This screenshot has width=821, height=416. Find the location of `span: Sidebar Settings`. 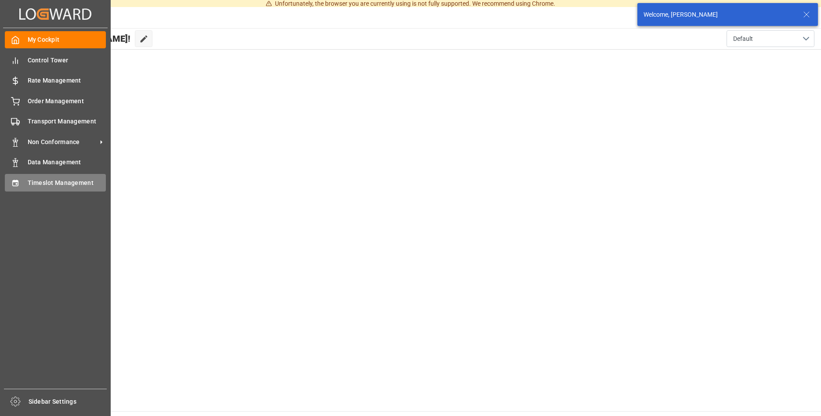

span: Sidebar Settings is located at coordinates (68, 402).